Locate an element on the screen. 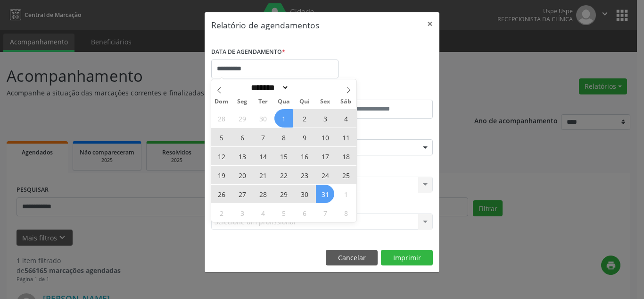 Image resolution: width=644 pixels, height=299 pixels. span: Setembro 30, 2025 is located at coordinates (263, 118).